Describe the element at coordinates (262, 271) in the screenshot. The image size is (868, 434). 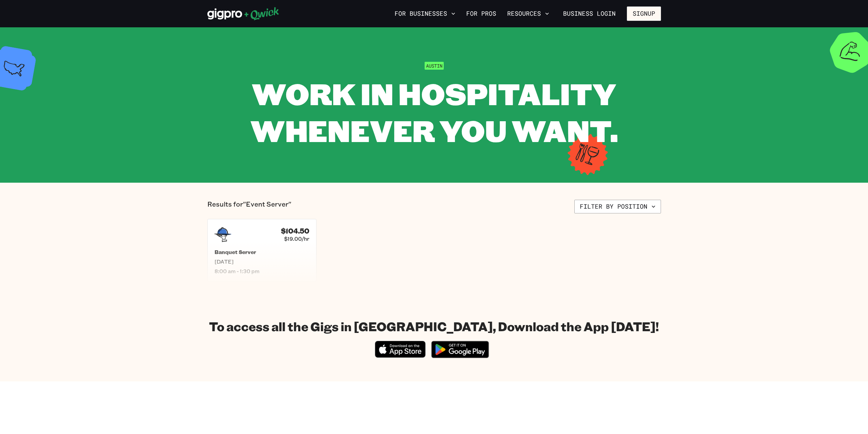
I see `span: 8:00 am - 1:30 pm` at that location.